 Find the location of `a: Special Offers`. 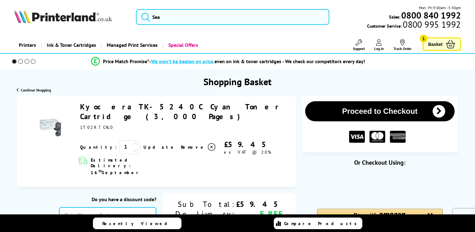

a: Special Offers is located at coordinates (182, 45).